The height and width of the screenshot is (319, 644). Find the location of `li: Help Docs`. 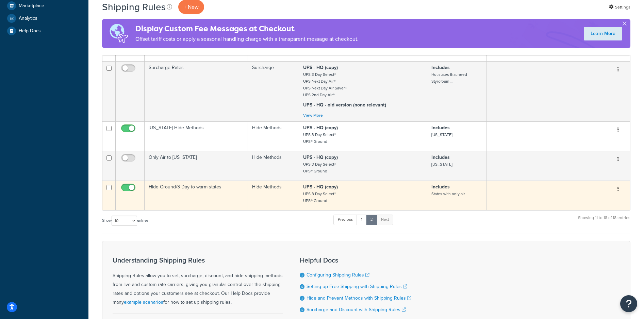

li: Help Docs is located at coordinates (44, 31).